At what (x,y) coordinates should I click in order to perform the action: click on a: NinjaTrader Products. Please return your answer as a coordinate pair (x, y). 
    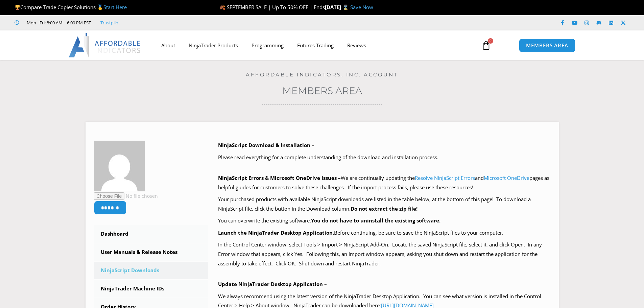
    Looking at the image, I should click on (214, 45).